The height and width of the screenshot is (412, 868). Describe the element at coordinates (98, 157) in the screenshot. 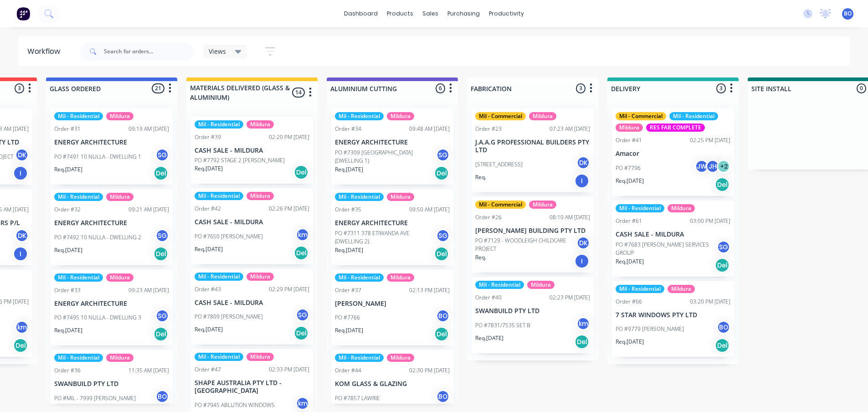

I see `p: PO #7491 10 NULLA - DWELLING 1` at that location.